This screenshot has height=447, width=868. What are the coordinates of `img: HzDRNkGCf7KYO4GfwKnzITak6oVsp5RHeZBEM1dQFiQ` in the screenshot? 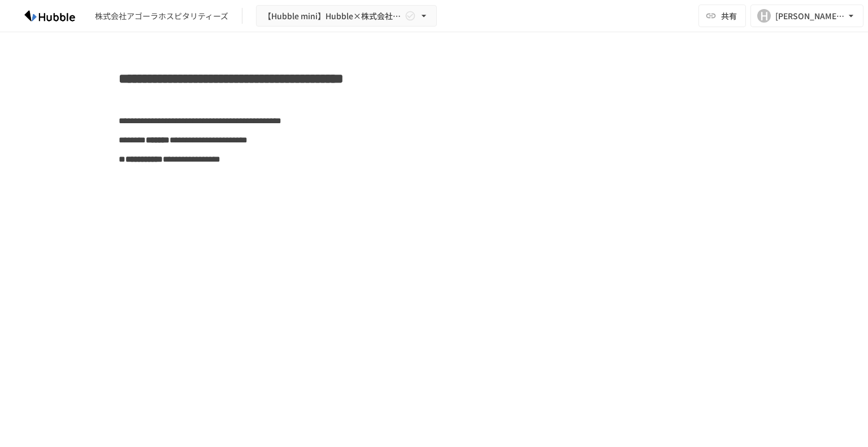 It's located at (50, 16).